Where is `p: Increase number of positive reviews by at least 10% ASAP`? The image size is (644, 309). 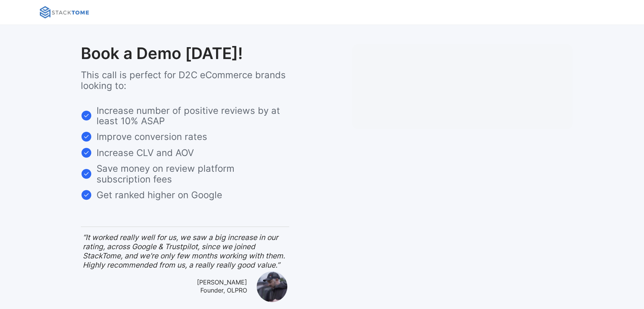
p: Increase number of positive reviews by at least 10% ASAP is located at coordinates (193, 116).